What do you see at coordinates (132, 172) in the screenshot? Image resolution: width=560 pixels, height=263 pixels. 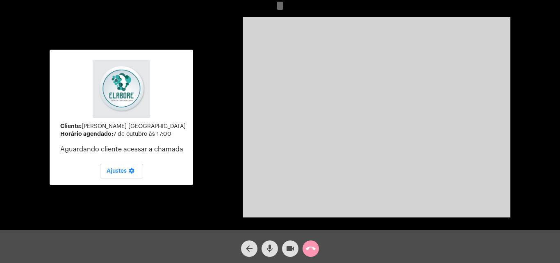 I see `mat-icon: settings` at bounding box center [132, 172].